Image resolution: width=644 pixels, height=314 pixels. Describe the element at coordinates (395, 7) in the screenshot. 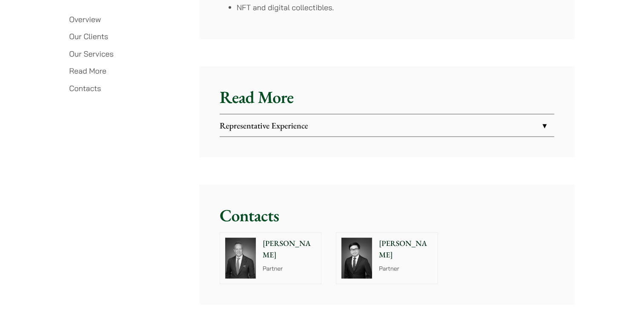

I see `li: NFT and digital collectibles.` at that location.